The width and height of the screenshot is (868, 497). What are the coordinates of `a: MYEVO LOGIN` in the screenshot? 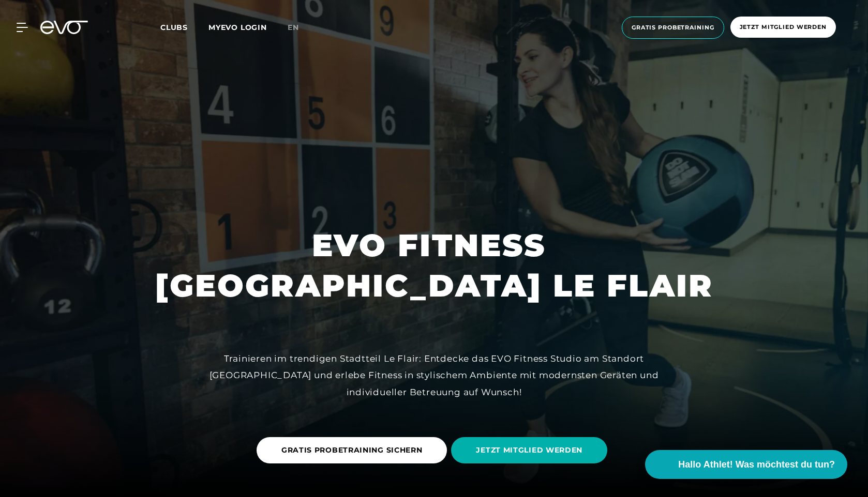 It's located at (237, 27).